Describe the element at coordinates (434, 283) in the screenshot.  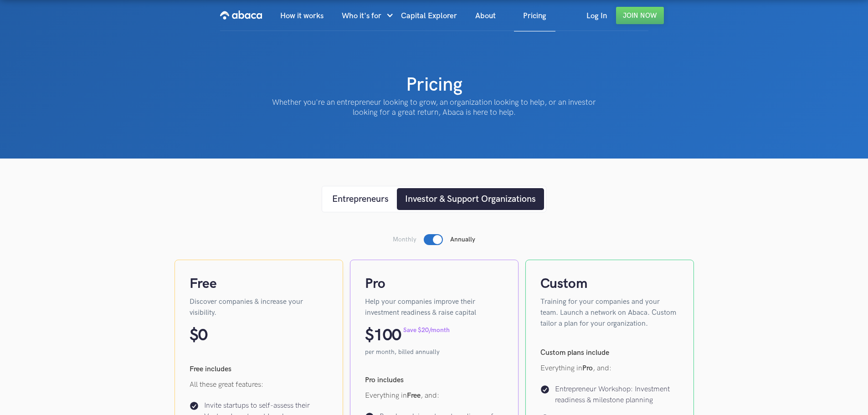
I see `h4: Pro` at that location.